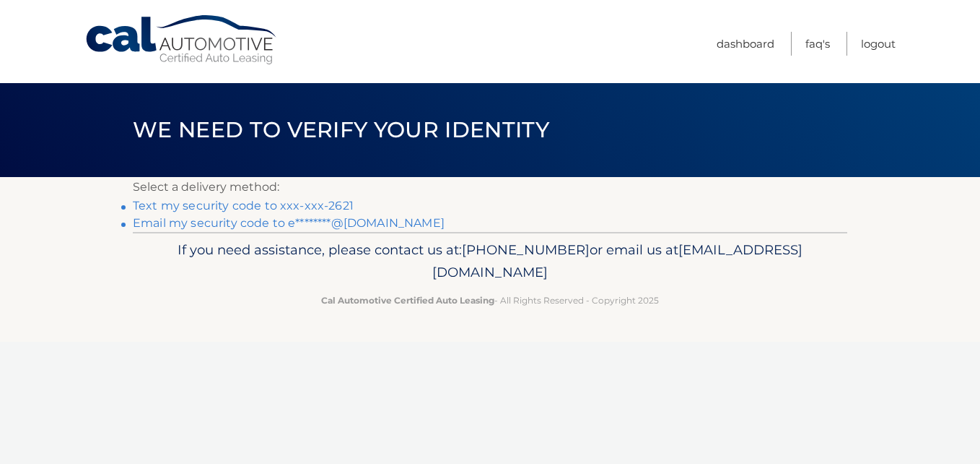 The image size is (980, 464). Describe the element at coordinates (408, 300) in the screenshot. I see `strong: Cal Automotive Certified Auto Leasing` at that location.